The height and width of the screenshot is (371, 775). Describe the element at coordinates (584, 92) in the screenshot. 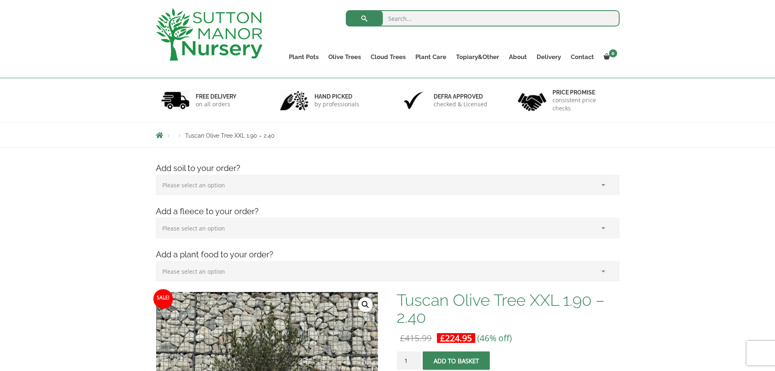

I see `h6: Price promise` at that location.